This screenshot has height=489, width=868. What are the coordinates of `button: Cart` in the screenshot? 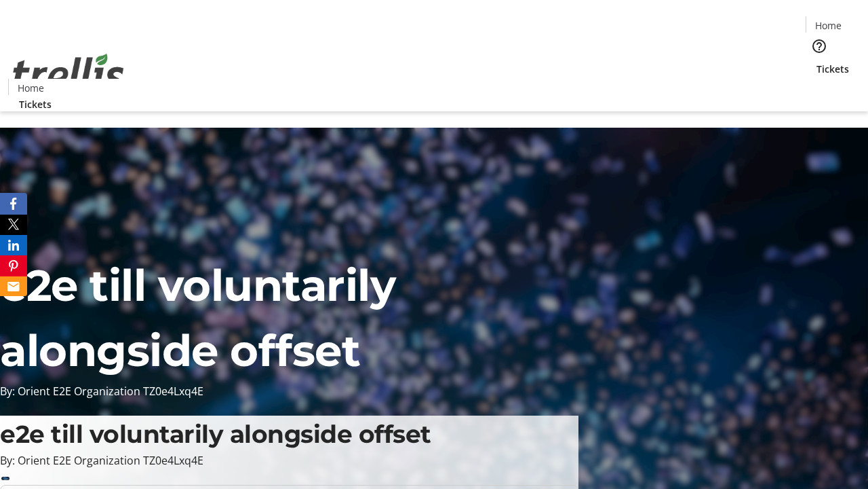 It's located at (819, 90).